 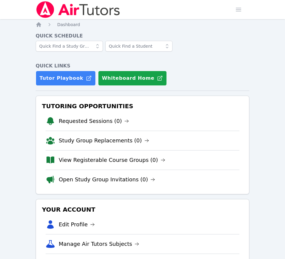 What do you see at coordinates (69, 46) in the screenshot?
I see `input: Quick Find a Study Group` at bounding box center [69, 46].